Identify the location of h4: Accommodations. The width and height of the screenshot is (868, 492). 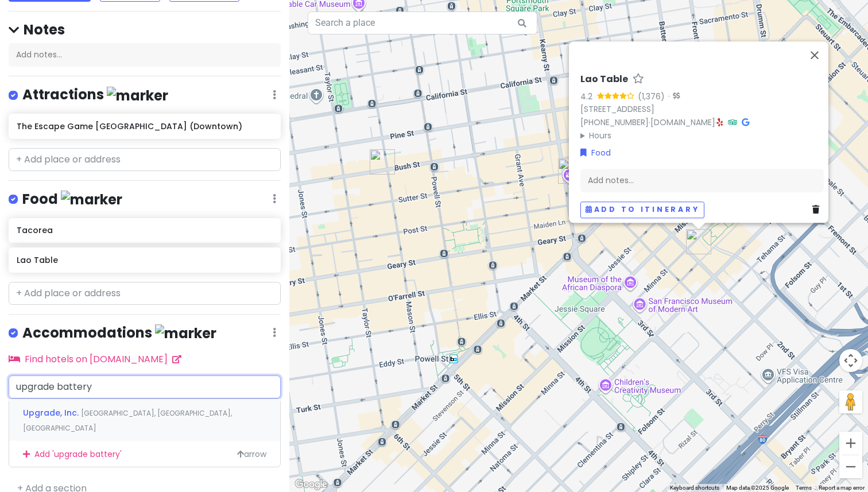
(120, 333).